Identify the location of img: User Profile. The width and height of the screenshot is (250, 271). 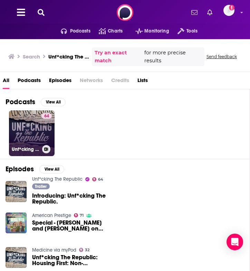
(229, 10).